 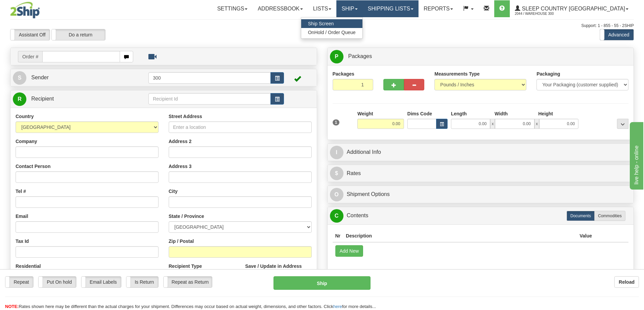 I want to click on label: Tel #, so click(x=20, y=191).